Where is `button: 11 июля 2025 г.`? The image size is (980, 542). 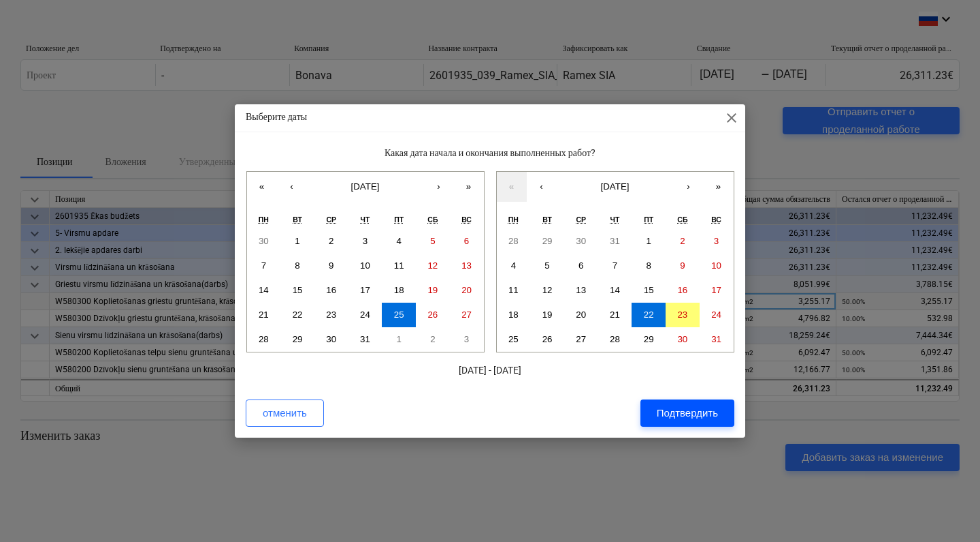 button: 11 июля 2025 г. is located at coordinates (399, 266).